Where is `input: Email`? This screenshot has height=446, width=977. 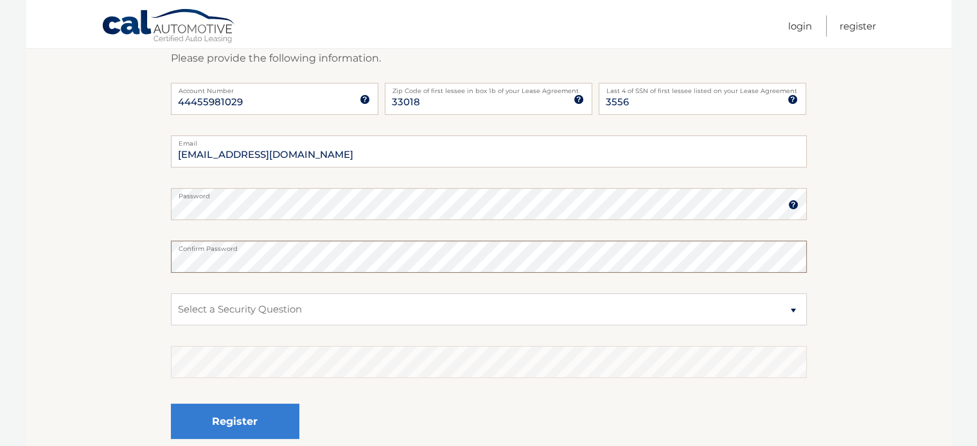
input: Email is located at coordinates (489, 152).